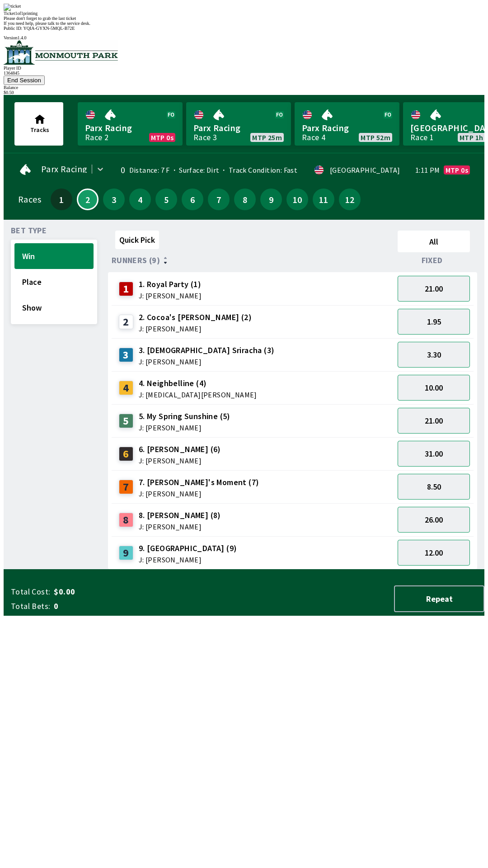  I want to click on span: Win, so click(54, 256).